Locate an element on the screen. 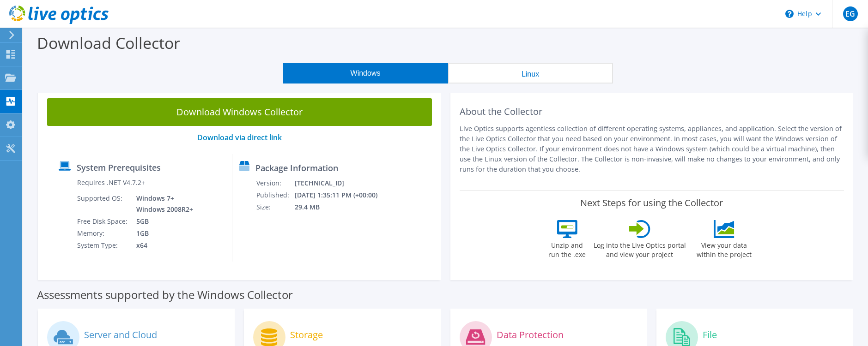 Image resolution: width=868 pixels, height=346 pixels. td: Supported OS: is located at coordinates (103, 204).